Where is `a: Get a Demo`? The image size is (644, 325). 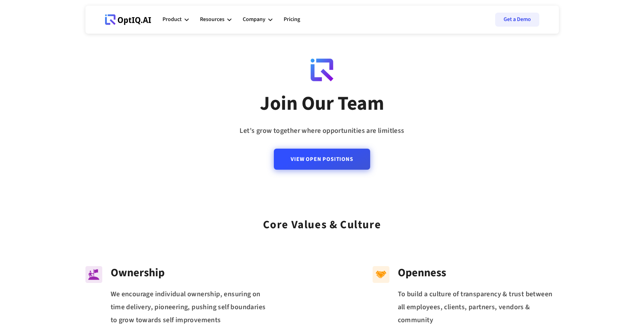 a: Get a Demo is located at coordinates (517, 20).